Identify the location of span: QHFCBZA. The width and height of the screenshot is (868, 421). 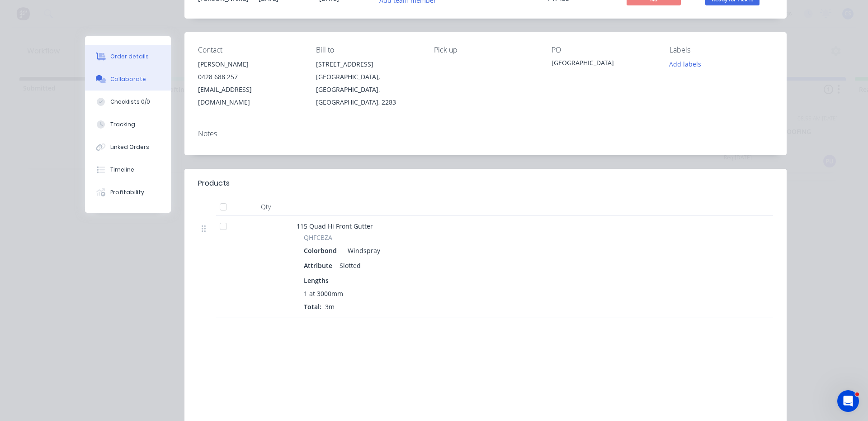
(318, 237).